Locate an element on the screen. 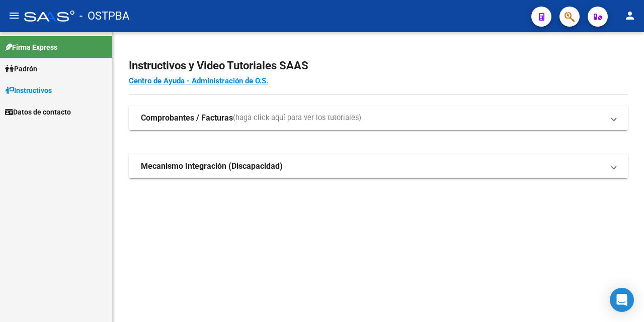 This screenshot has width=644, height=322. span: (haga click aquí para ver los tutoriales) is located at coordinates (297, 118).